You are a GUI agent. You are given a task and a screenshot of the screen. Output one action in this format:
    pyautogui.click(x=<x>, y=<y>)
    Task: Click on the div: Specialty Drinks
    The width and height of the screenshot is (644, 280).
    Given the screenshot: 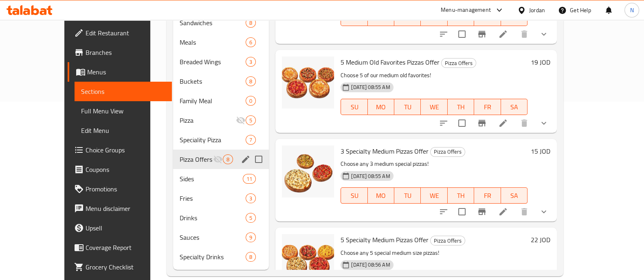 What is the action you would take?
    pyautogui.click(x=212, y=257)
    